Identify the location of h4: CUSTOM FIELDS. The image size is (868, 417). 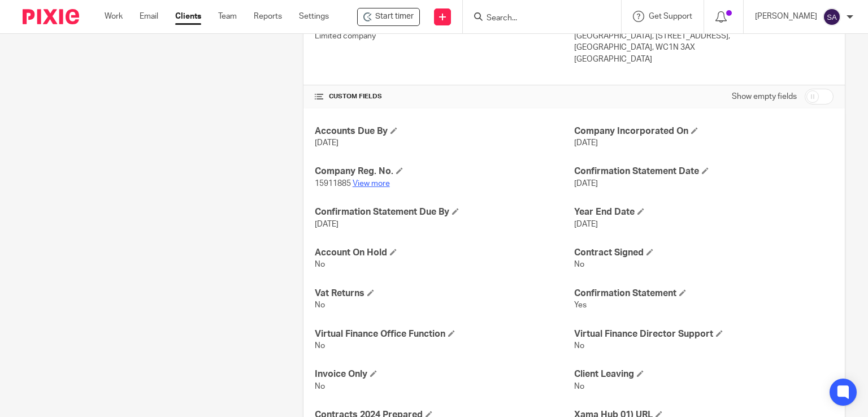
(445, 97).